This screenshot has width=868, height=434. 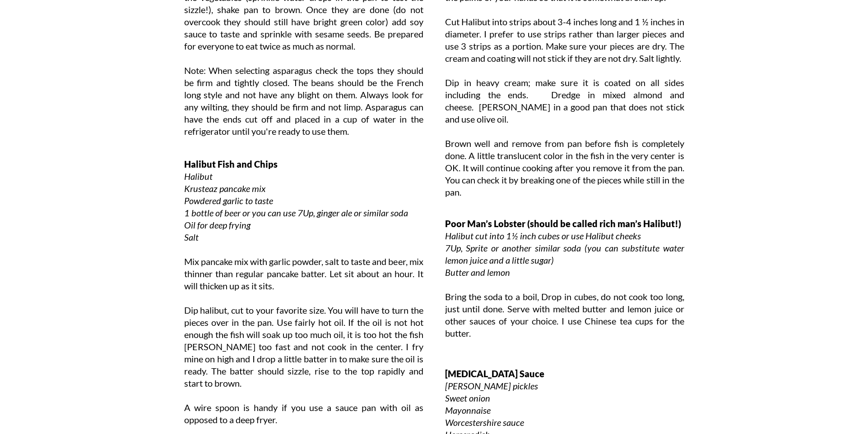 I want to click on p: Oil for deep frying, so click(x=303, y=225).